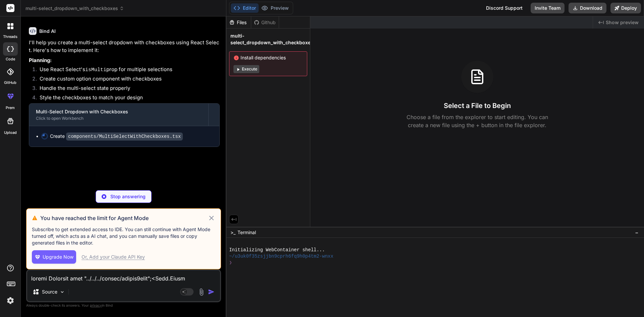 This screenshot has height=317, width=644. I want to click on label: code, so click(10, 59).